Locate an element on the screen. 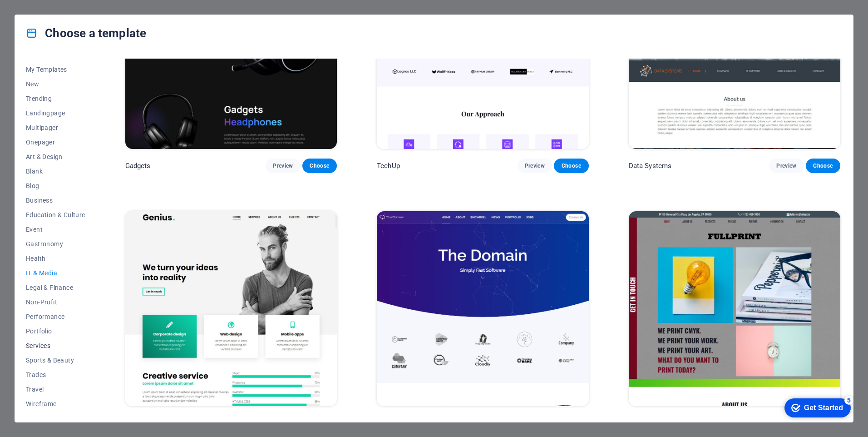  button: Services is located at coordinates (55, 345).